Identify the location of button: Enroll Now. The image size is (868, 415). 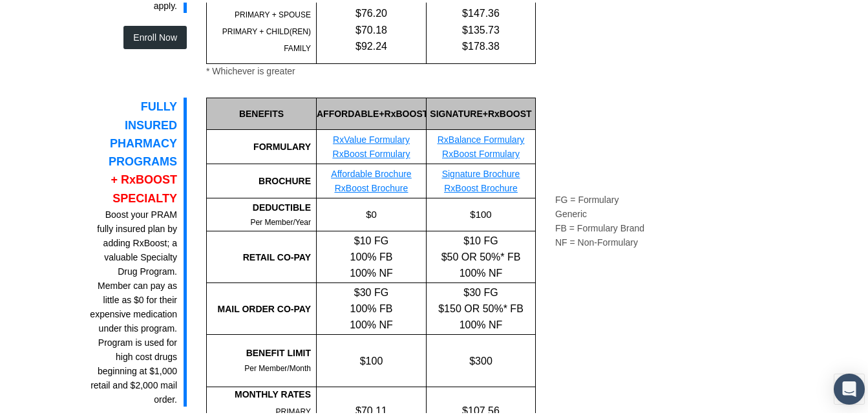
(155, 35).